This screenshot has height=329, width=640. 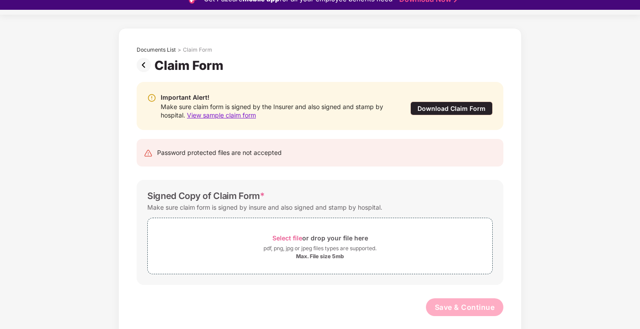 I want to click on div: Password protected files are not accepted, so click(x=219, y=153).